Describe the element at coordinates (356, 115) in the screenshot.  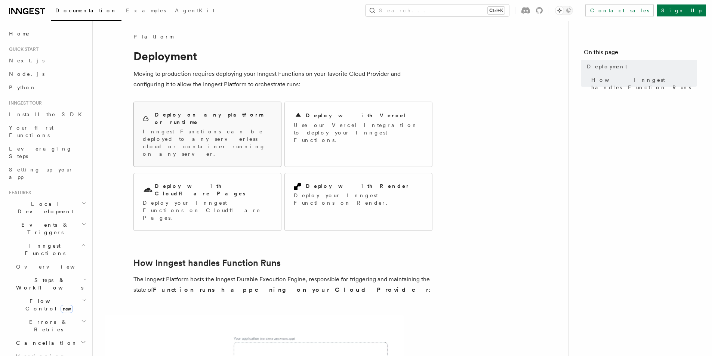
I see `h2: Deploy with Vercel` at that location.